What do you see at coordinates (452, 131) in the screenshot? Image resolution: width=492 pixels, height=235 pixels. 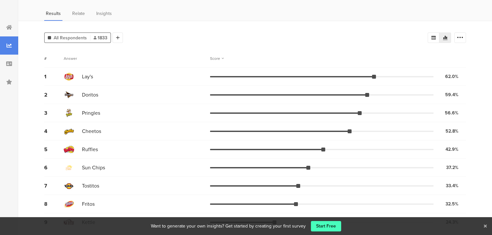 I see `div: 52.8%` at bounding box center [452, 131].